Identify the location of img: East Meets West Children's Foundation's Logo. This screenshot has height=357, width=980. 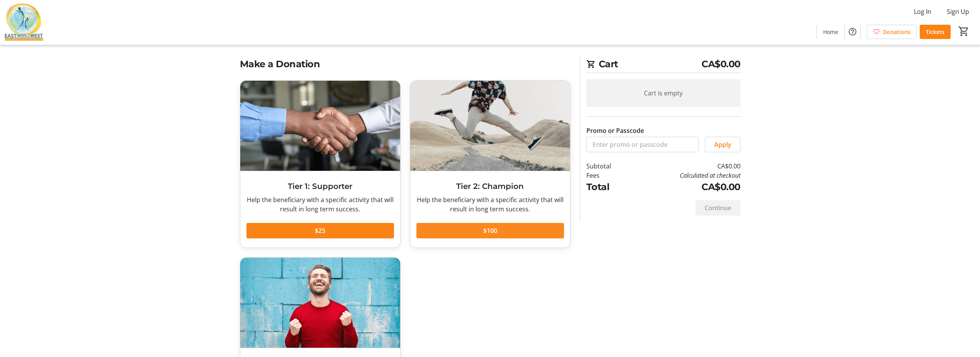
(24, 22).